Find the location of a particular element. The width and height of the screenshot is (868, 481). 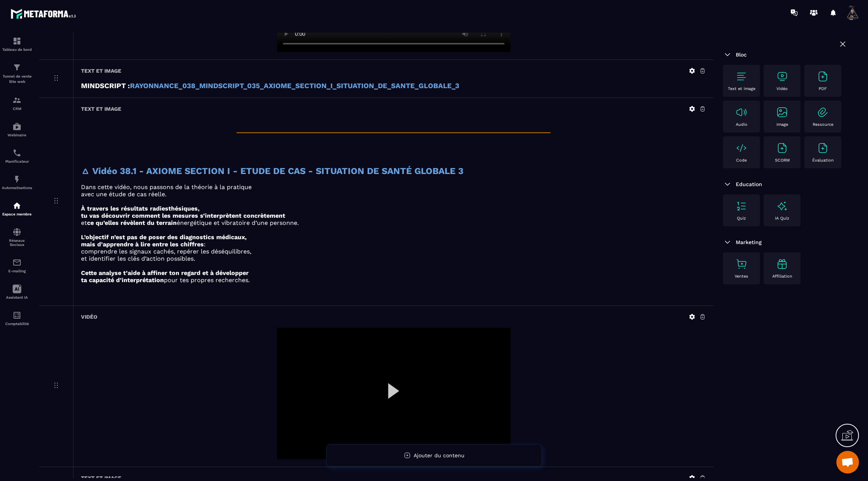

h6: Vidéo is located at coordinates (89, 316).